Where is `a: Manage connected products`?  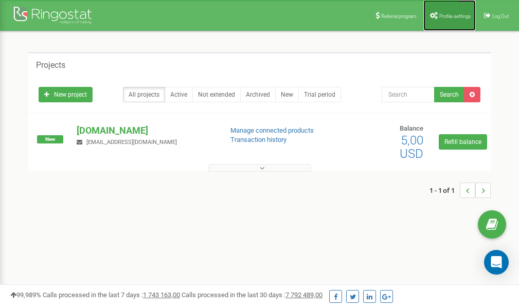
a: Manage connected products is located at coordinates (272, 130).